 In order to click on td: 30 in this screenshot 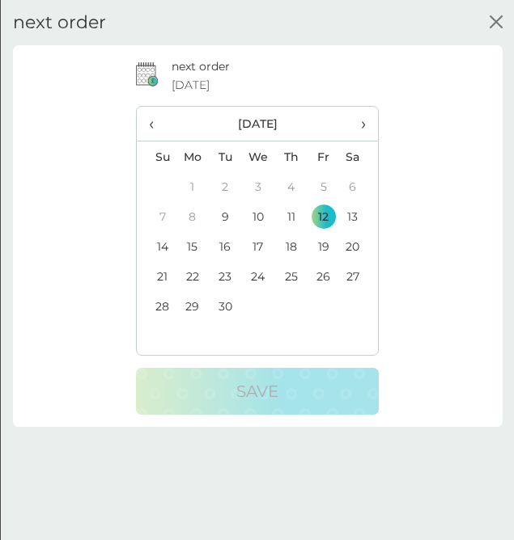, I will do `click(225, 306)`.